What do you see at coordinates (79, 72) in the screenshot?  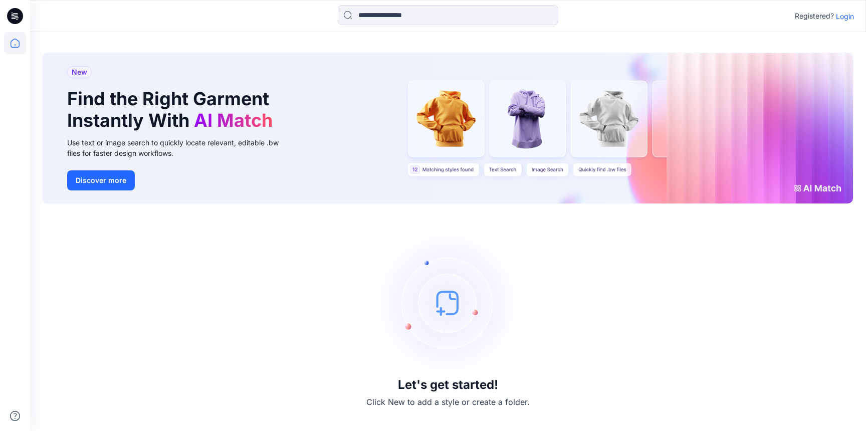 I see `span: New` at bounding box center [79, 72].